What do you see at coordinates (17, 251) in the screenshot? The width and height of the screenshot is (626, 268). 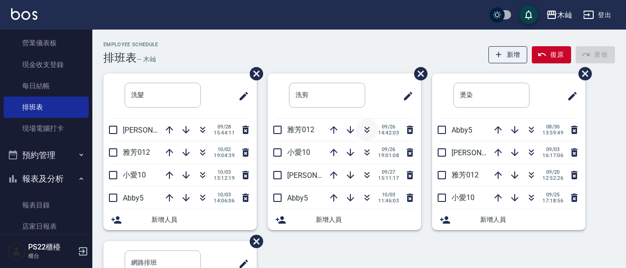 I see `img: Person` at bounding box center [17, 251].